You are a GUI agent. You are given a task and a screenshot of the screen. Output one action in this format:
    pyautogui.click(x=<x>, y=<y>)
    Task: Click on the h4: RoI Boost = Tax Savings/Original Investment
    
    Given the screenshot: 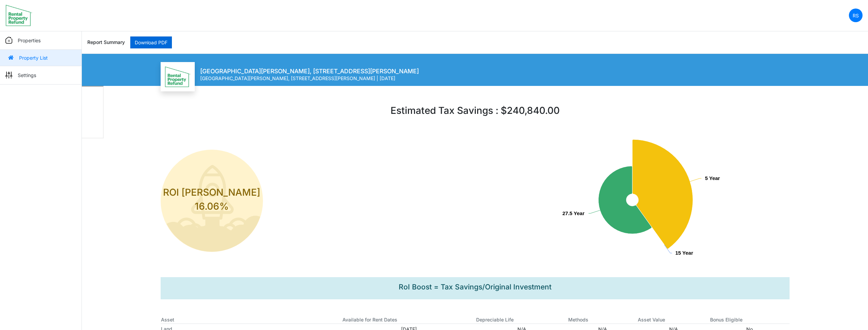 What is the action you would take?
    pyautogui.click(x=475, y=287)
    